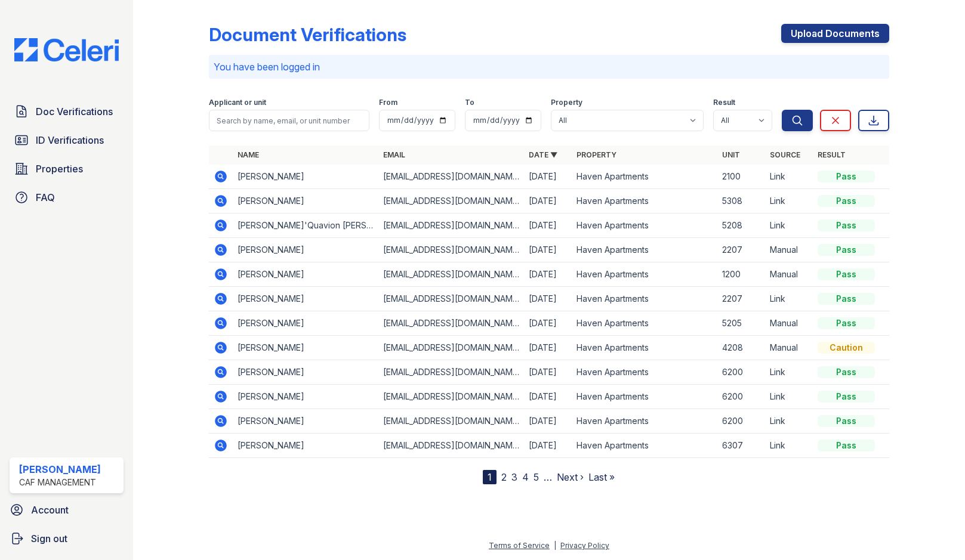 The image size is (965, 560). I want to click on a: Next ›, so click(570, 477).